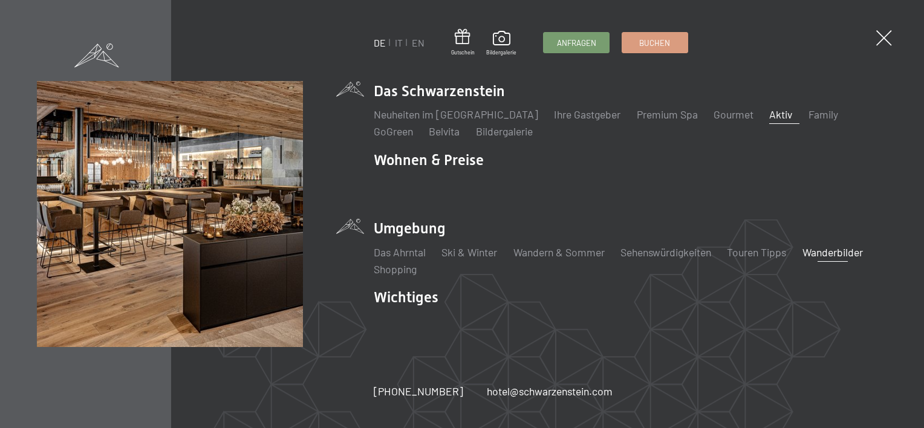  I want to click on a: Gourmet, so click(733, 114).